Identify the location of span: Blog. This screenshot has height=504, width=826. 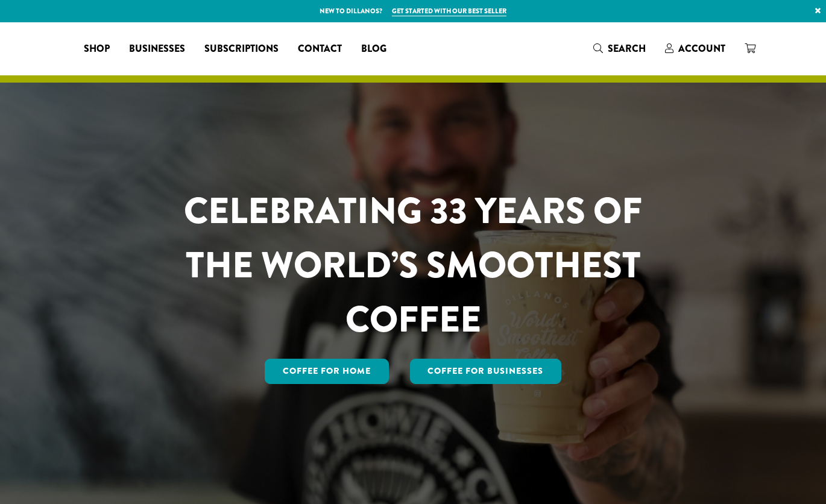
(374, 49).